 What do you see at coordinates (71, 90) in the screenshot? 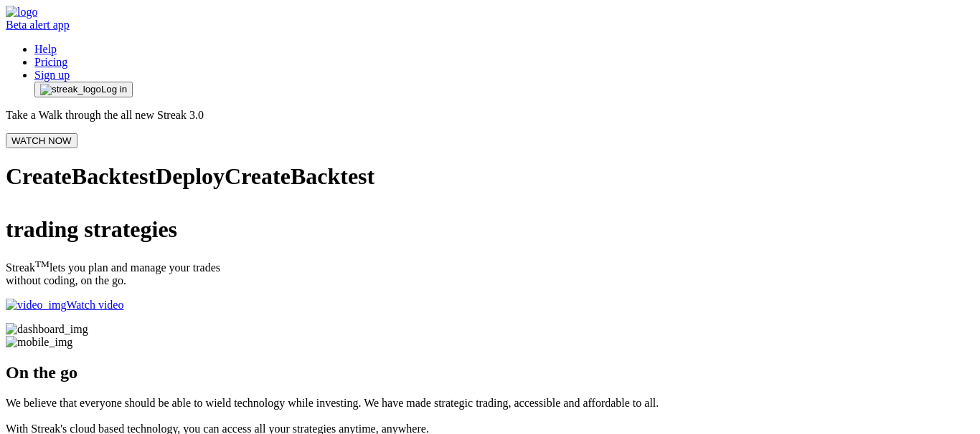
I see `img: streak_logo` at bounding box center [71, 90].